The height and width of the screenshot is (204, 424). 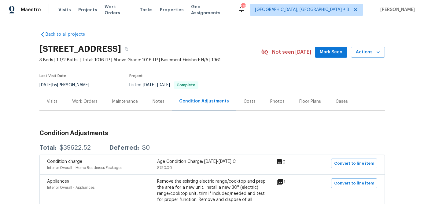 What do you see at coordinates (331, 52) in the screenshot?
I see `span: Mark Seen` at bounding box center [331, 52].